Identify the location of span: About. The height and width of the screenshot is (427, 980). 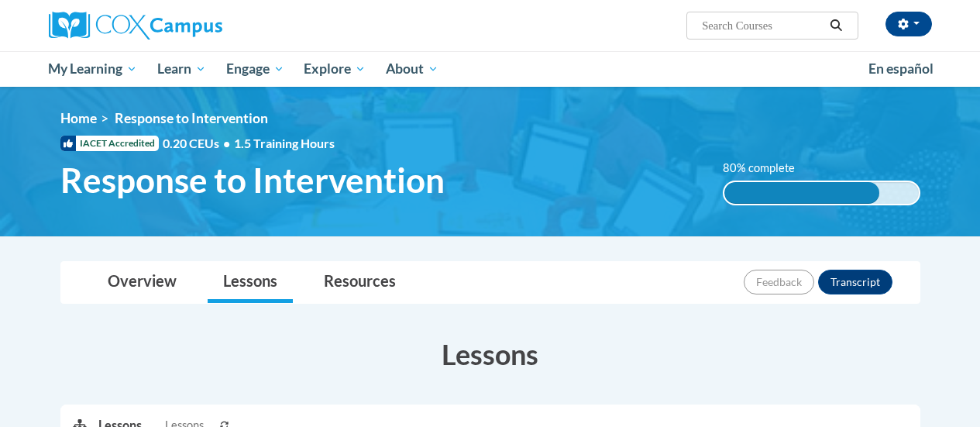
(412, 69).